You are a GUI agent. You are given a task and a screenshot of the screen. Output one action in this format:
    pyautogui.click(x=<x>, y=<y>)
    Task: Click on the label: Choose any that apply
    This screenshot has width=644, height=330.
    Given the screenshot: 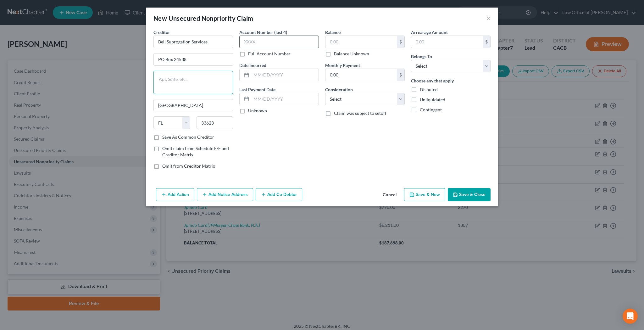 What is the action you would take?
    pyautogui.click(x=432, y=80)
    